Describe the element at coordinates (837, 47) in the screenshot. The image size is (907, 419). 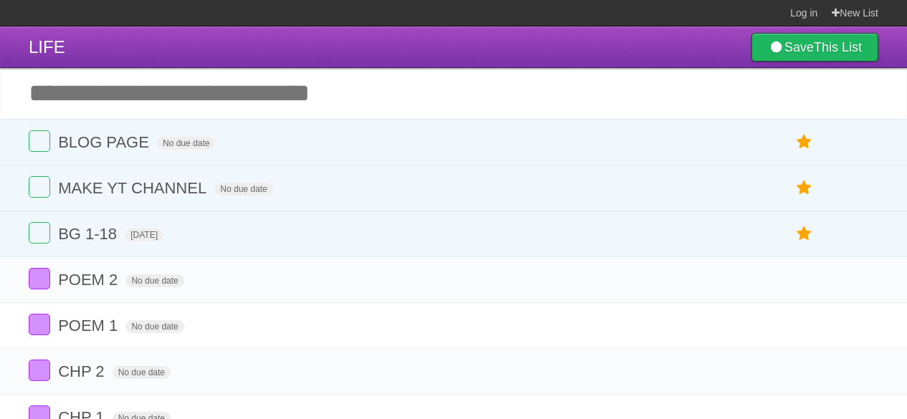
I see `b: This List` at that location.